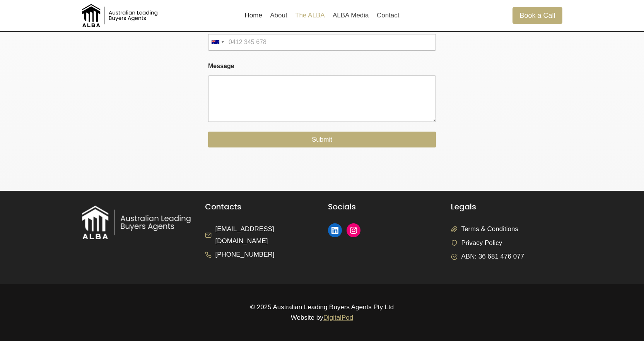 The height and width of the screenshot is (341, 644). I want to click on button: Submit, so click(322, 139).